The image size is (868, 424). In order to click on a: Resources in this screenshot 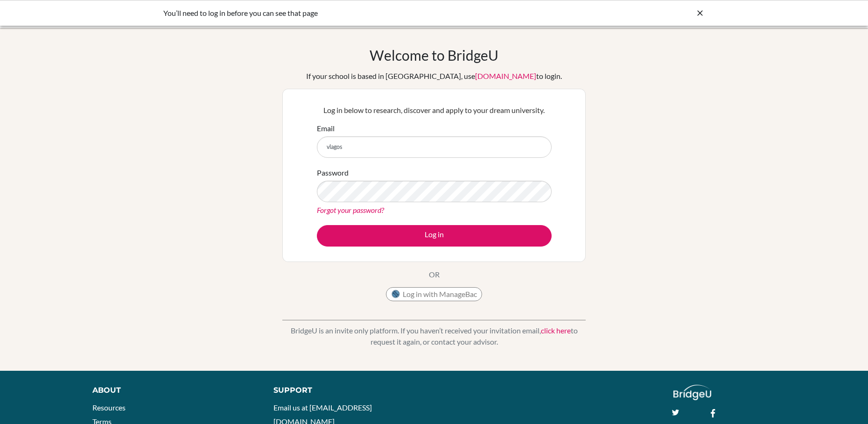, I will do `click(109, 407)`.